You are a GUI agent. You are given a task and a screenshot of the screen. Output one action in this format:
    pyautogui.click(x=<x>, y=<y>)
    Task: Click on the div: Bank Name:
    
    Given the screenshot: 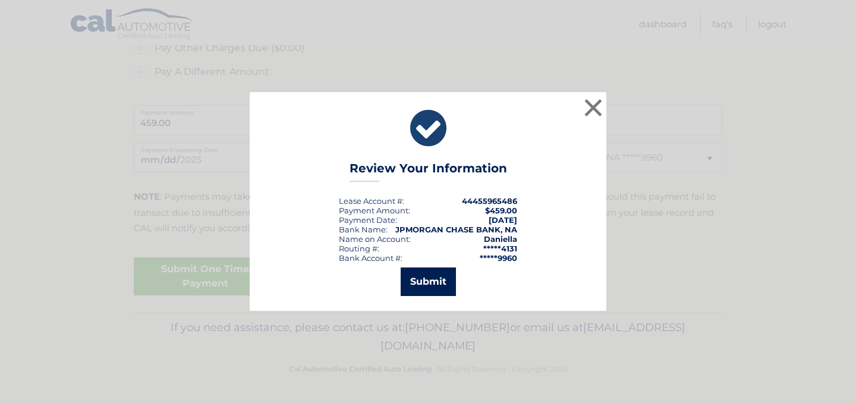 What is the action you would take?
    pyautogui.click(x=363, y=229)
    